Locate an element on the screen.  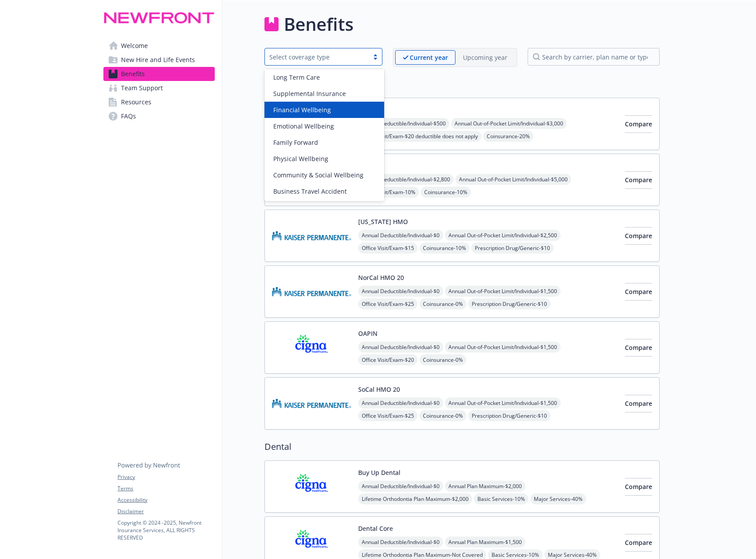
button: OAPIN is located at coordinates (368, 333).